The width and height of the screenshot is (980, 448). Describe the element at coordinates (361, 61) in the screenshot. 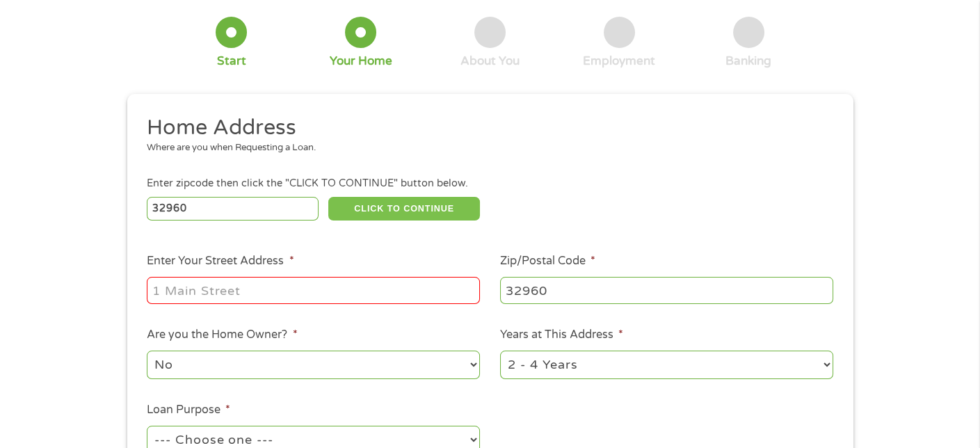

I see `div: Your Home` at that location.